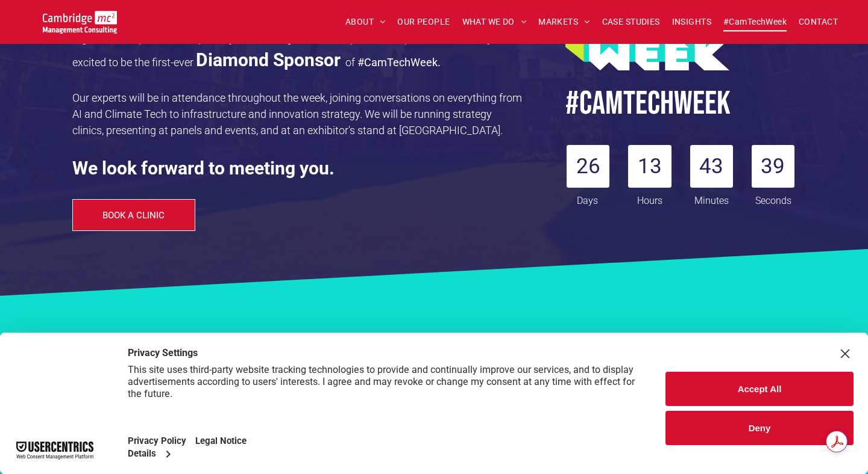 The height and width of the screenshot is (474, 868). What do you see at coordinates (754, 22) in the screenshot?
I see `a: #CamTechWeek` at bounding box center [754, 22].